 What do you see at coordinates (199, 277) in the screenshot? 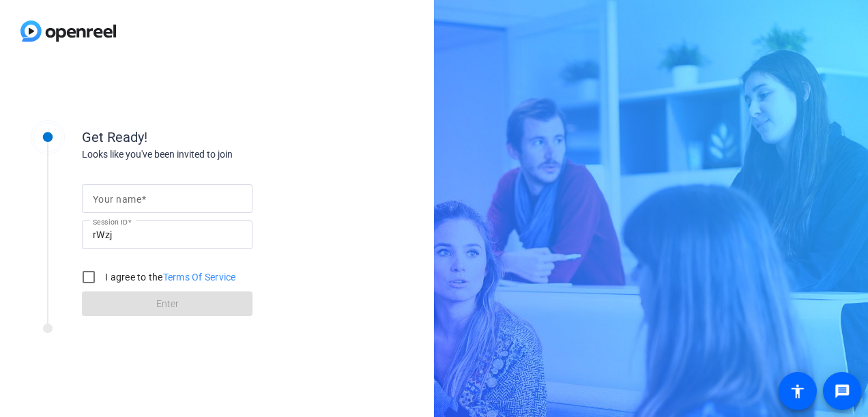
I see `a: Terms Of Service` at bounding box center [199, 277].